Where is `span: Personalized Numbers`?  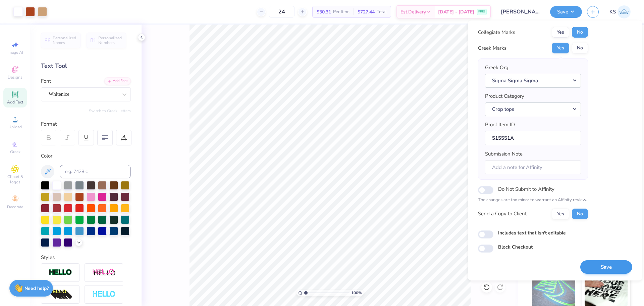
span: Personalized Numbers is located at coordinates (110, 40).